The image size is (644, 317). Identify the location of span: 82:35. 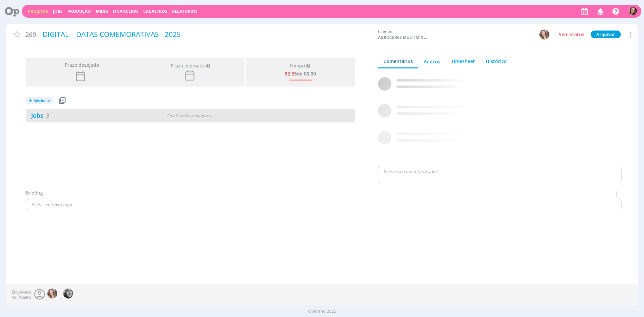
(291, 73).